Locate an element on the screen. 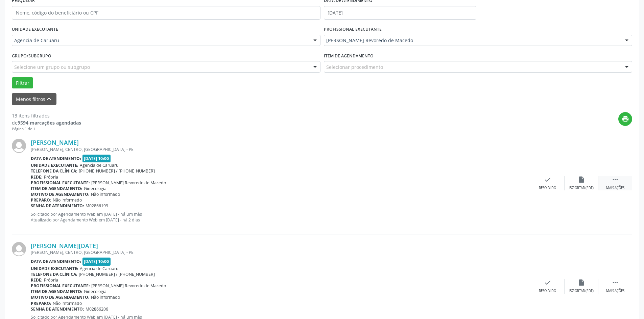 The image size is (644, 319). span: Selecionar procedimento is located at coordinates (355, 67).